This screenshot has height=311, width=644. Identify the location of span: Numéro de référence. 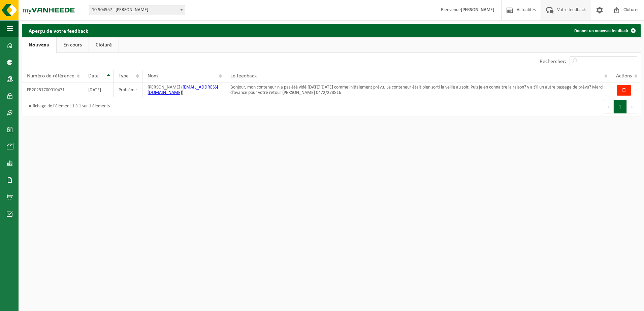
(51, 76).